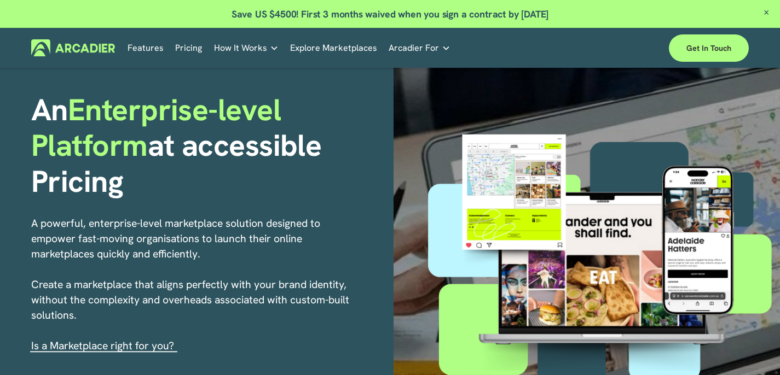  What do you see at coordinates (146, 48) in the screenshot?
I see `a: Features` at bounding box center [146, 48].